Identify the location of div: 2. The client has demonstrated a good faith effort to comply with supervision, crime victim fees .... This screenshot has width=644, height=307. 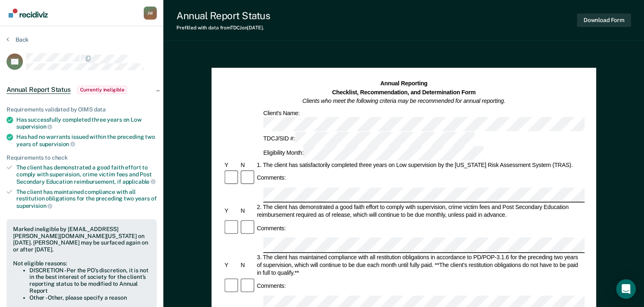
(420, 211).